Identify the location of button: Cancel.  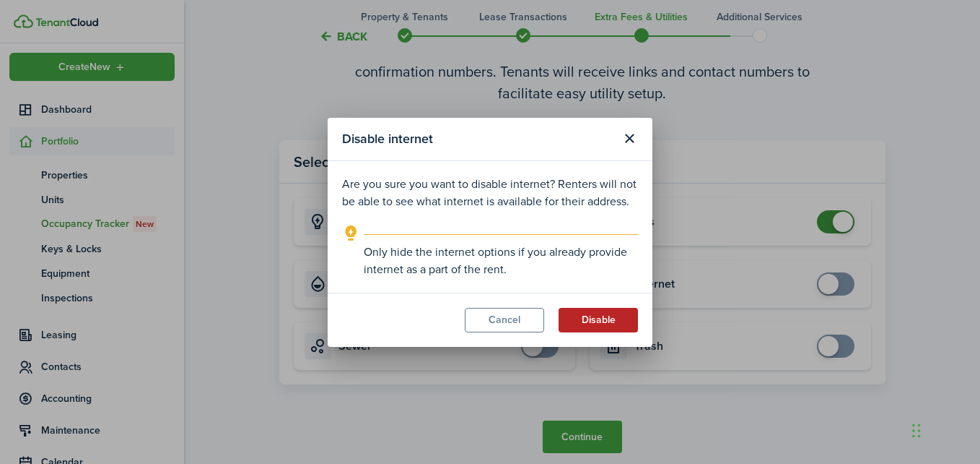
(504, 320).